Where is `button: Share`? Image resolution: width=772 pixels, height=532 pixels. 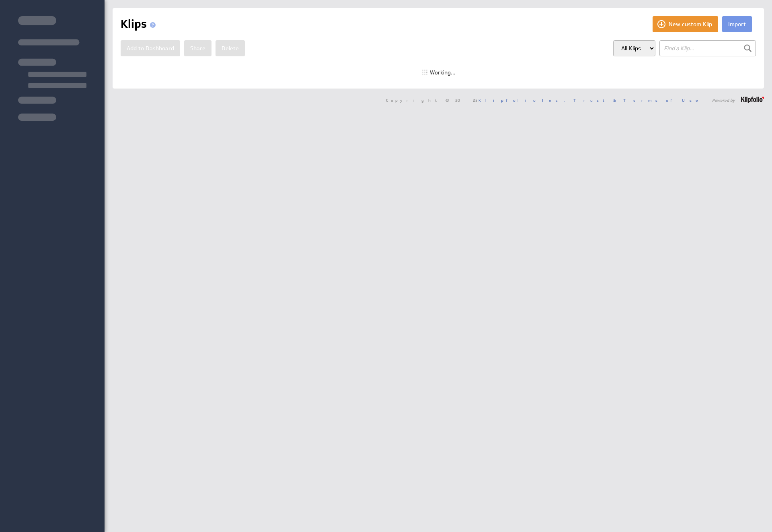 button: Share is located at coordinates (198, 48).